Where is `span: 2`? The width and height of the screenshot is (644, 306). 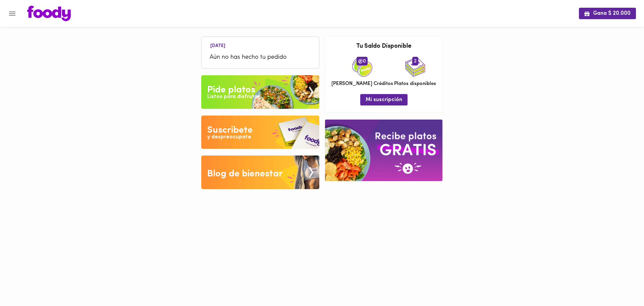
span: 2 is located at coordinates (415, 61).